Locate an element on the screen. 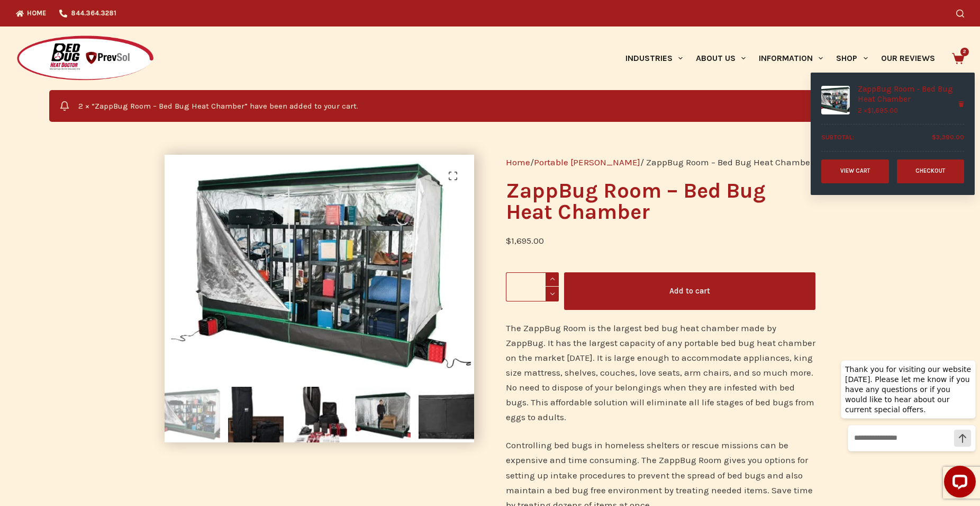  img: ZappBug Room - Bed Bug Heat Chamber - Image 3 is located at coordinates (319, 414).